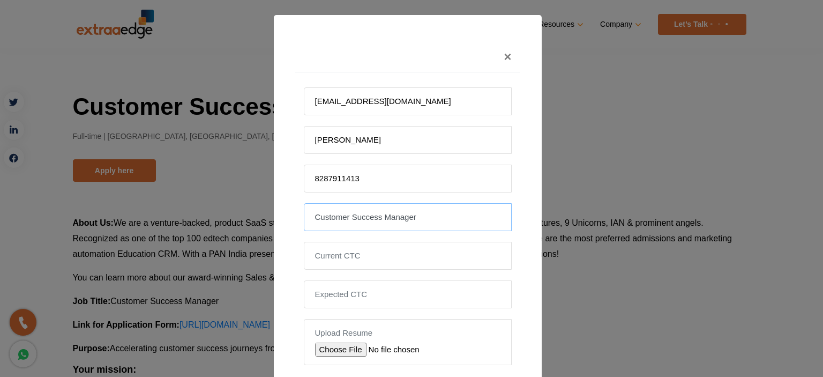 This screenshot has height=377, width=823. What do you see at coordinates (408, 217) in the screenshot?
I see `input: Position` at bounding box center [408, 217].